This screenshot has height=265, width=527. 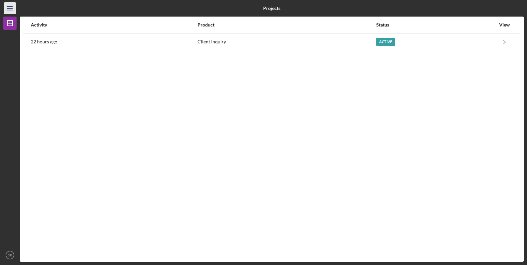 I want to click on b: Projects, so click(x=272, y=8).